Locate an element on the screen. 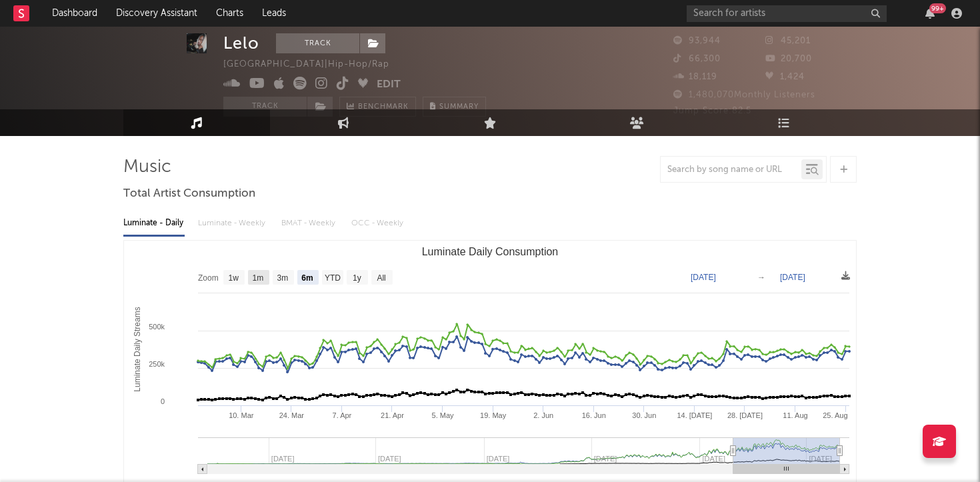 The height and width of the screenshot is (482, 980). text: 1m is located at coordinates (258, 278).